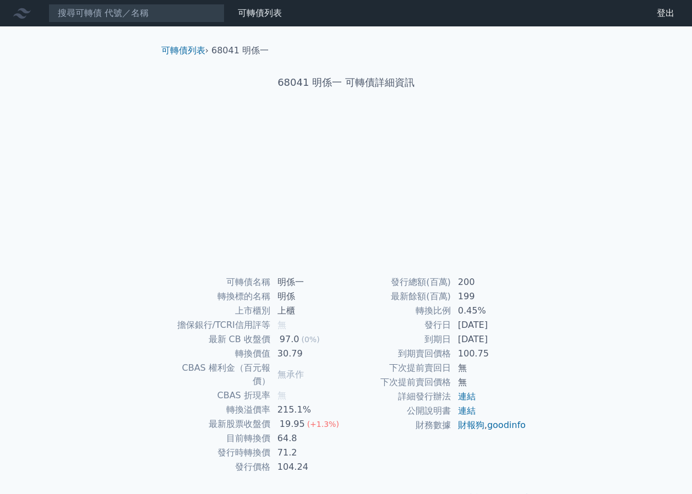 This screenshot has height=494, width=692. Describe the element at coordinates (218, 453) in the screenshot. I see `td: 發行時轉換價` at that location.